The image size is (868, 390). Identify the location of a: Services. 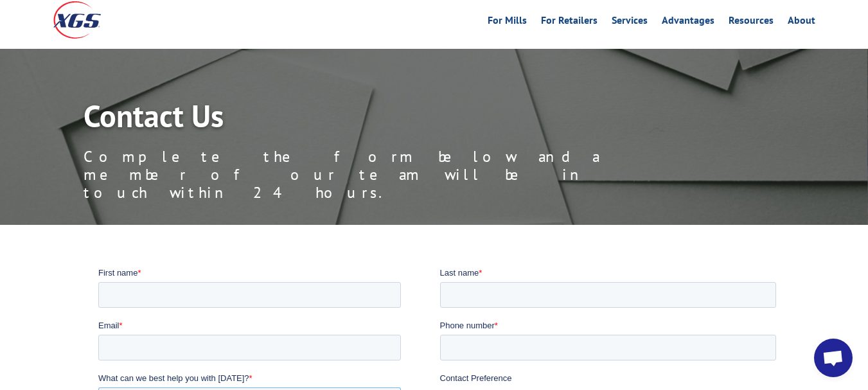
(630, 23).